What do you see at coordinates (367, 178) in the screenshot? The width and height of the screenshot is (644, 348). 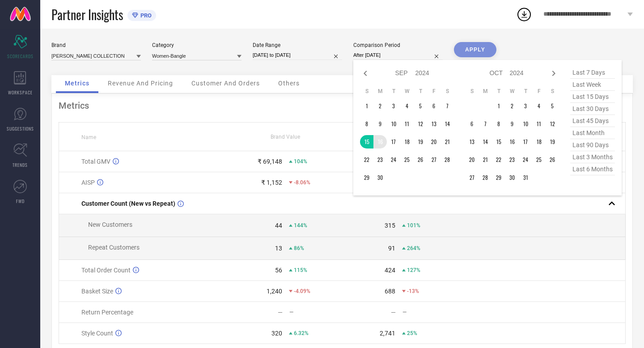 I see `td: Sun Sep 29 2024` at bounding box center [367, 178].